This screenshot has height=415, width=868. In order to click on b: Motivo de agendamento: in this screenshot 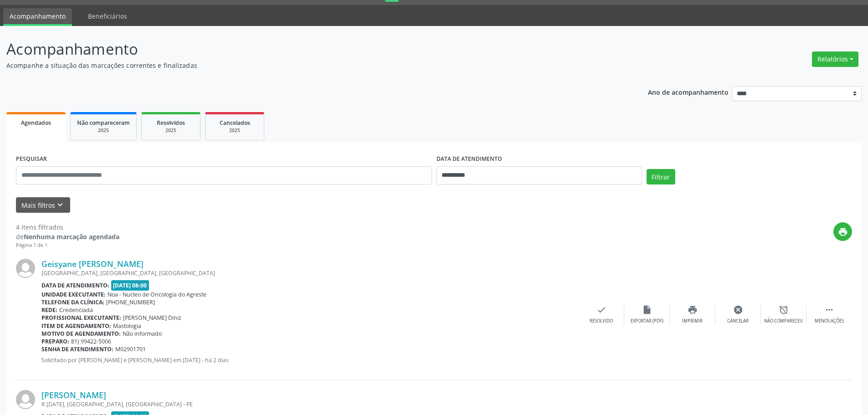, I will do `click(81, 333)`.